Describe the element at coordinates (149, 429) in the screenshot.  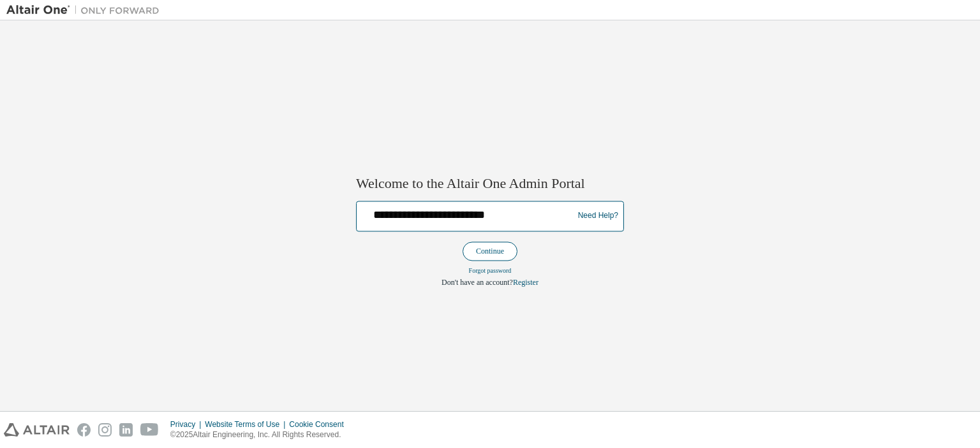
I see `img: youtube.svg` at that location.